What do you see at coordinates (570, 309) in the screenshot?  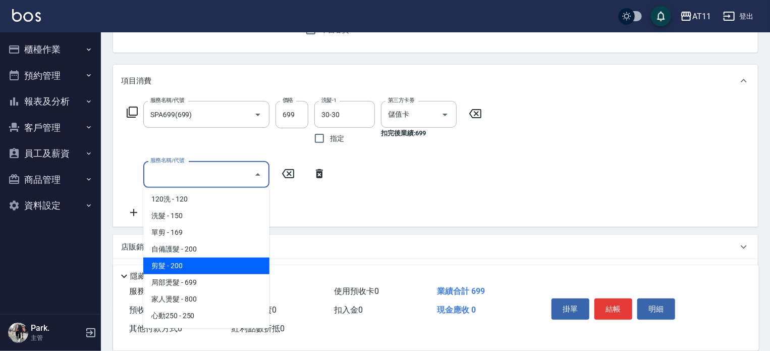 I see `button: 掛單` at bounding box center [570, 309].